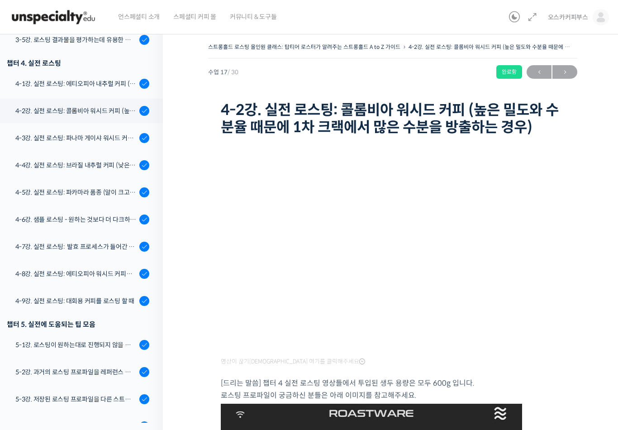 The image size is (618, 430). Describe the element at coordinates (76, 301) in the screenshot. I see `div: 4-9강. 실전 로스팅: 대회용 커피를 로스팅 할 때` at that location.